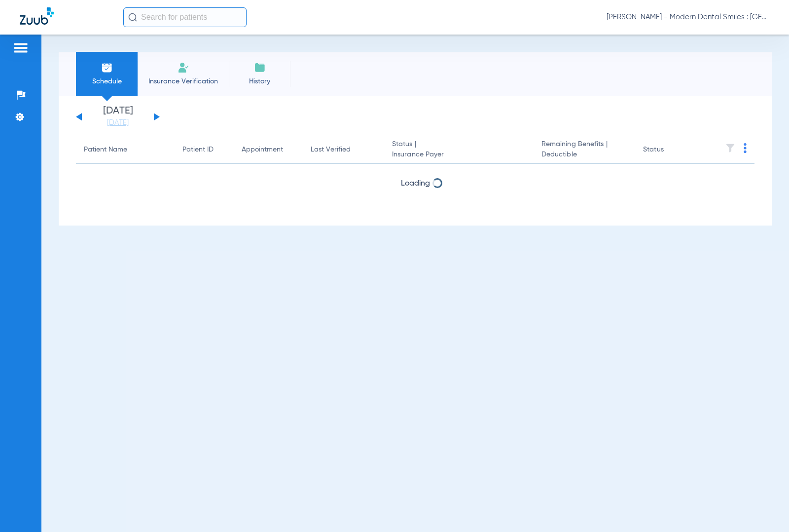  Describe the element at coordinates (731, 148) in the screenshot. I see `img: filter.svg` at that location.